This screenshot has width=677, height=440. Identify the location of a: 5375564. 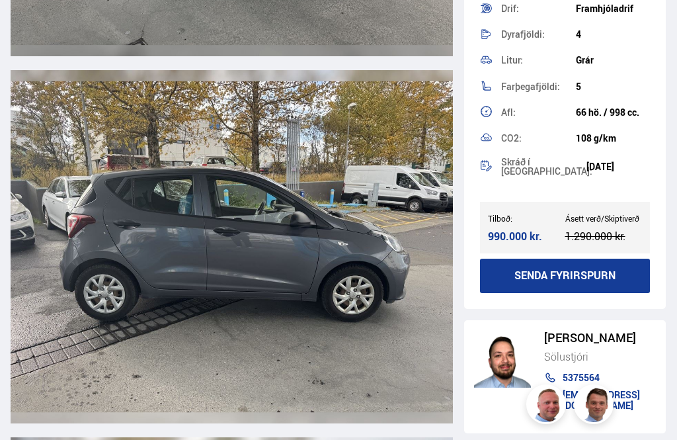
(601, 378).